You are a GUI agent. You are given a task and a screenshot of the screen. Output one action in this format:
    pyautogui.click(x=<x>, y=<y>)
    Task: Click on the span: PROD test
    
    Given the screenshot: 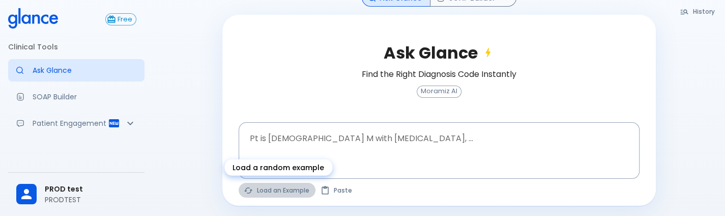 What is the action you would take?
    pyautogui.click(x=91, y=189)
    